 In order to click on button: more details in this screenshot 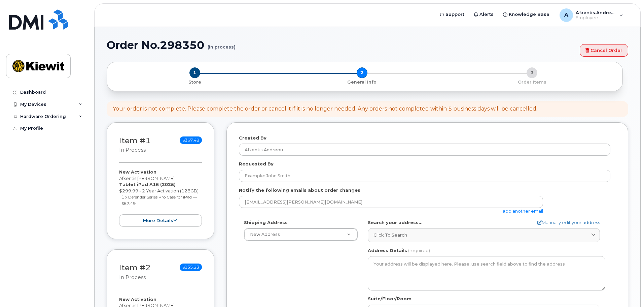, I will do `click(161, 220)`.